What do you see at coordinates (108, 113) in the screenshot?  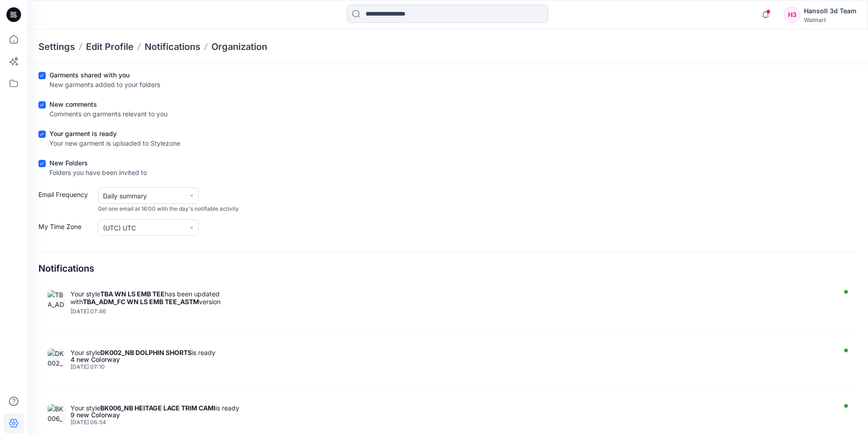 I see `div: Comments on garments relevant to you` at bounding box center [108, 113].